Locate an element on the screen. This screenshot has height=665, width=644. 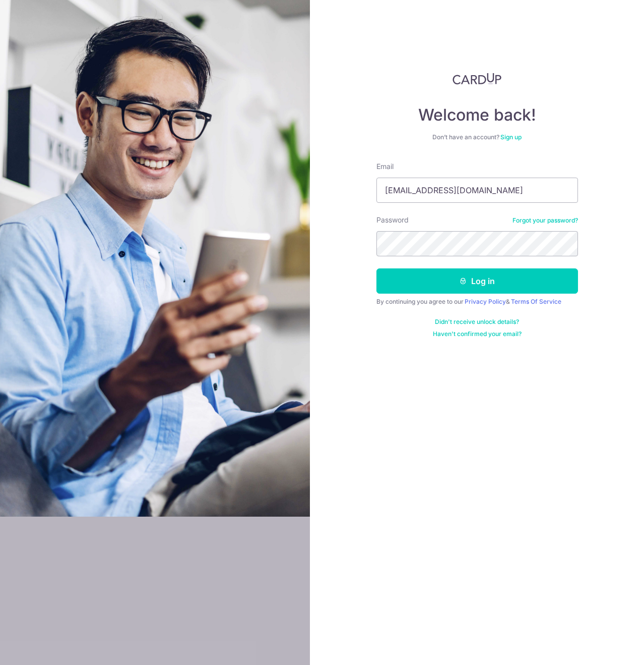
a: Sign up is located at coordinates (511, 137).